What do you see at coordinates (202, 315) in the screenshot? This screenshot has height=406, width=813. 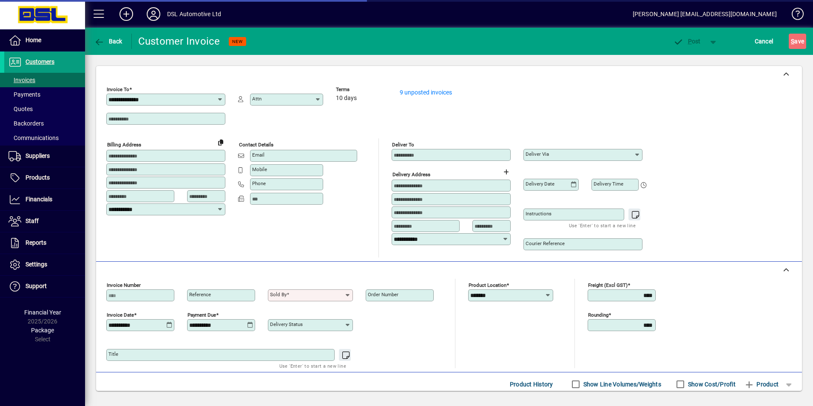 I see `mat-label: Payment due` at bounding box center [202, 315].